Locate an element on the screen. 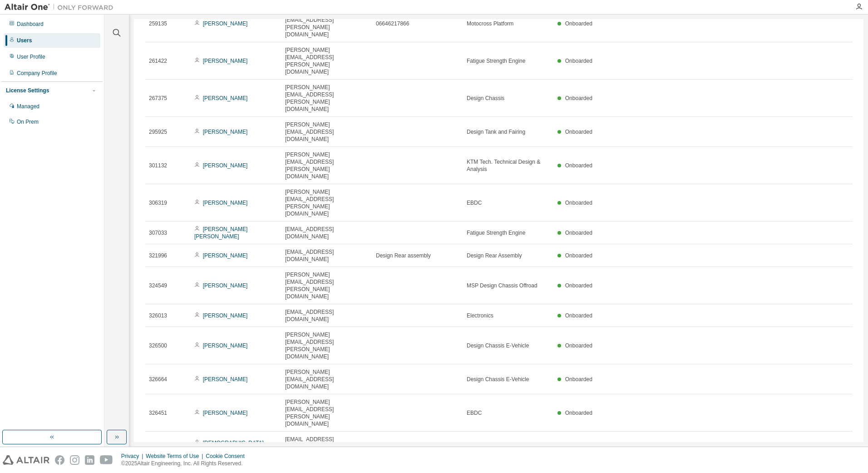 The width and height of the screenshot is (868, 473). span: 326500 is located at coordinates (158, 345).